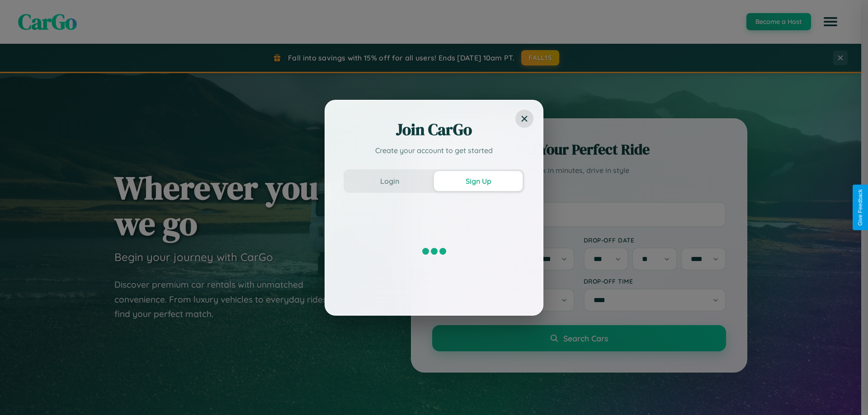 The width and height of the screenshot is (868, 415). Describe the element at coordinates (434, 151) in the screenshot. I see `p: Create your account to get started` at that location.